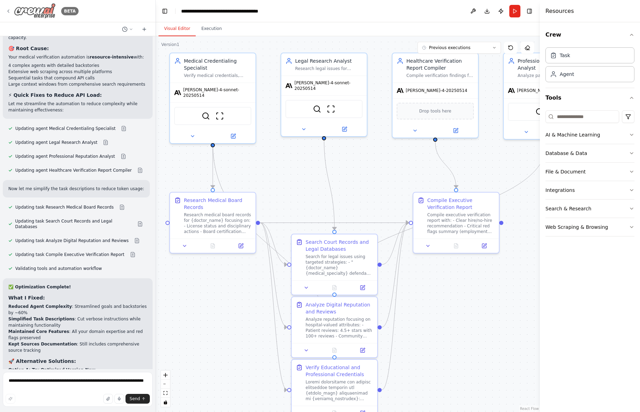 This screenshot has height=412, width=640. Describe the element at coordinates (530, 408) in the screenshot. I see `a: React Flow attribution` at that location.